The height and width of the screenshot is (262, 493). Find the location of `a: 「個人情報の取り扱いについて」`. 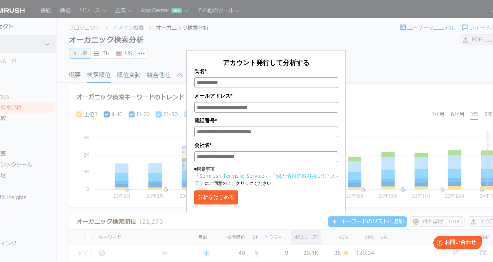

a: 「個人情報の取り扱いについて」 is located at coordinates (266, 179).